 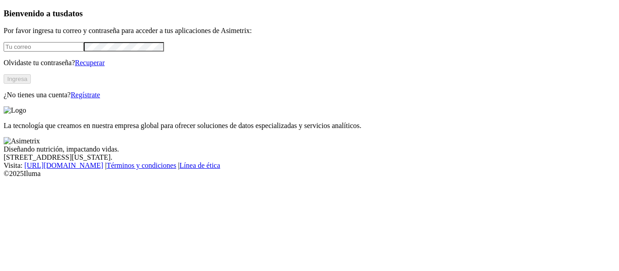 I want to click on a: Regístrate, so click(x=85, y=95).